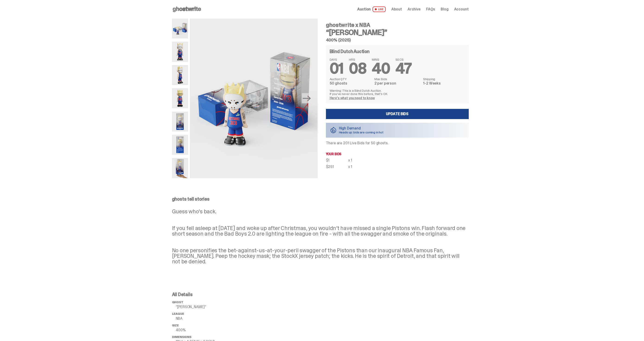  Describe the element at coordinates (180, 75) in the screenshot. I see `img: Copy%20of%20Eminem_NBA_400_3.png` at that location.